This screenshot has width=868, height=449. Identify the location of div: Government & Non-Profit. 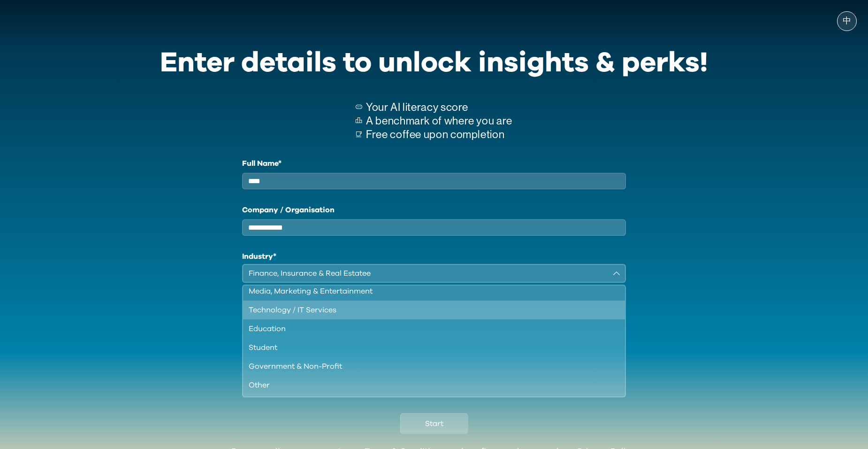
(429, 366).